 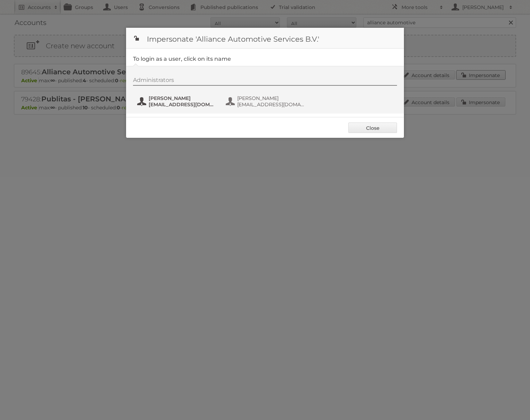 I want to click on legend: To login as a user, click on its name, so click(x=182, y=59).